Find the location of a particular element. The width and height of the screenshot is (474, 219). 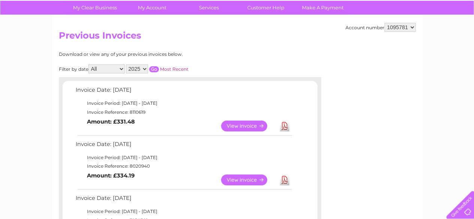

b: Amount: £331.48 is located at coordinates (111, 122).